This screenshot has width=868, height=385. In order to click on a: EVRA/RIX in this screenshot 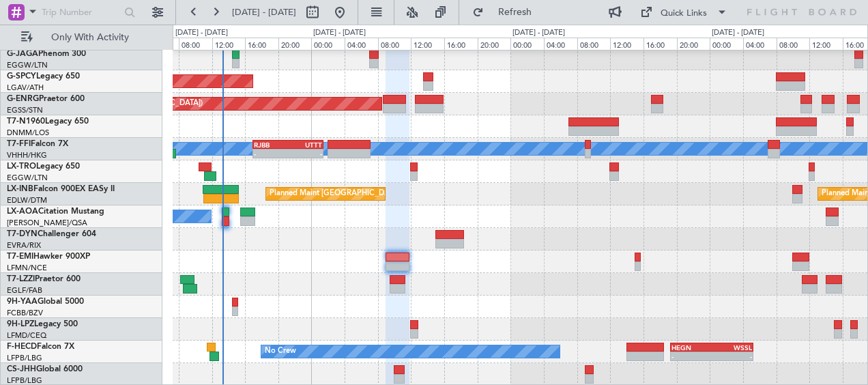, I will do `click(24, 245)`.